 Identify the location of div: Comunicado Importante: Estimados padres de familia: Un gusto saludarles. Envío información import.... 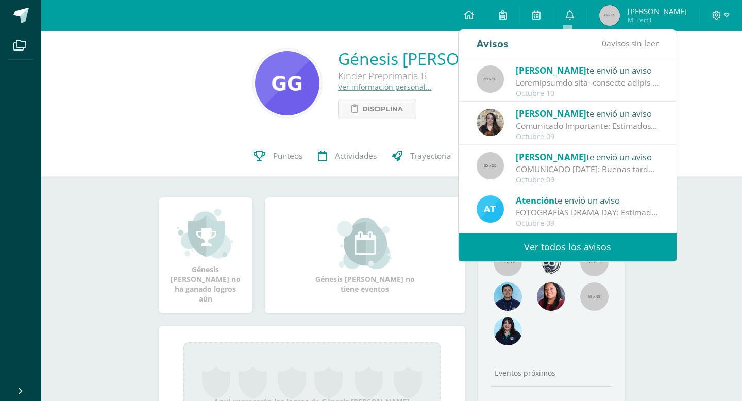
(587, 126).